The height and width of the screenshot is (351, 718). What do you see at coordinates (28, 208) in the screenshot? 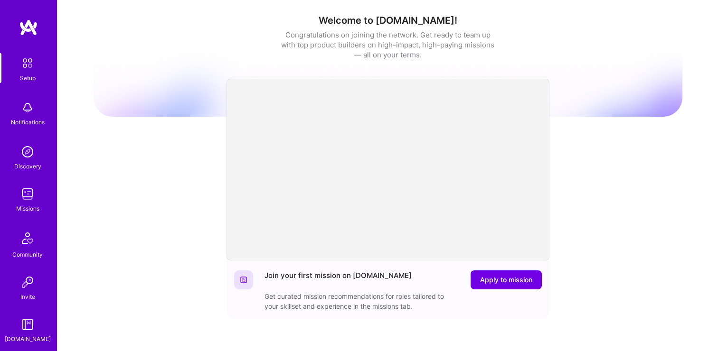
I see `div: Missions` at bounding box center [28, 208].